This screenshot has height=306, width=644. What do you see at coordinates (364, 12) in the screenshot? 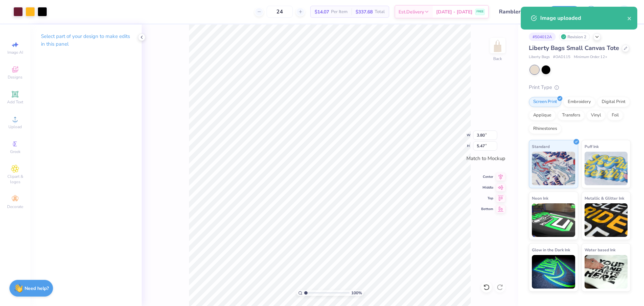
I see `span: $337.68` at bounding box center [364, 12].